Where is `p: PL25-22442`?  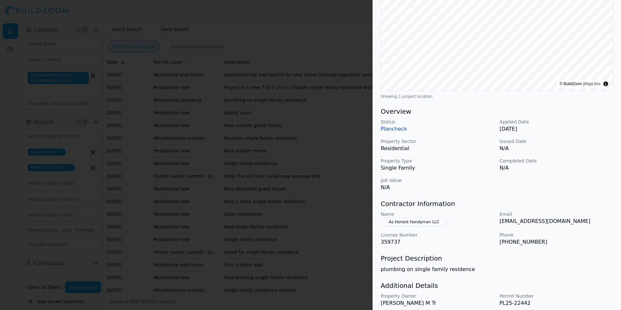 p: PL25-22442 is located at coordinates (556, 303).